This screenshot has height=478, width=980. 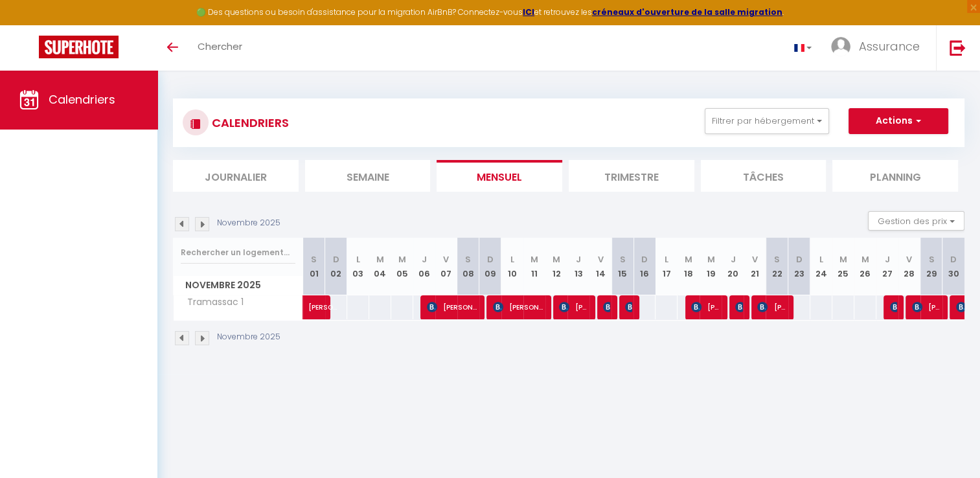 I want to click on th: 12, so click(x=556, y=266).